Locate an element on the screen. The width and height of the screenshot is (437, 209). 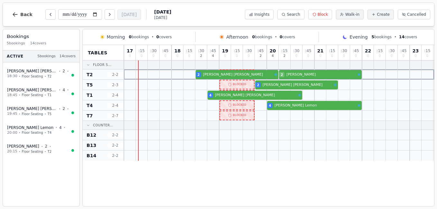
span: Active is located at coordinates (15, 56).